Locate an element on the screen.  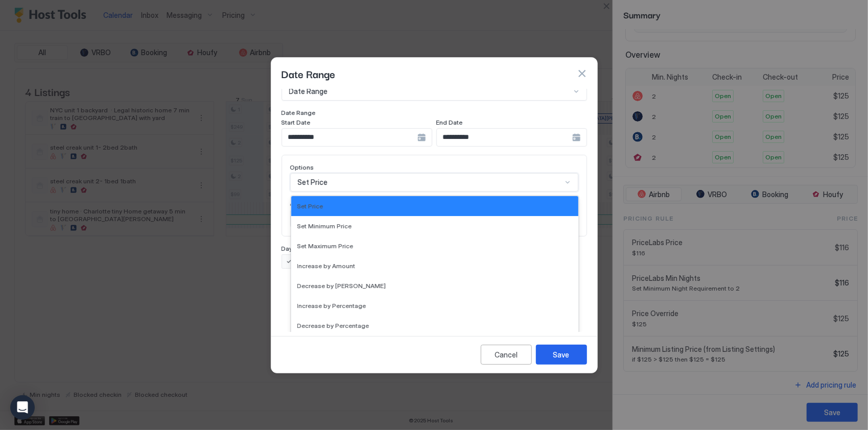
span: Amount is located at coordinates (302, 203).